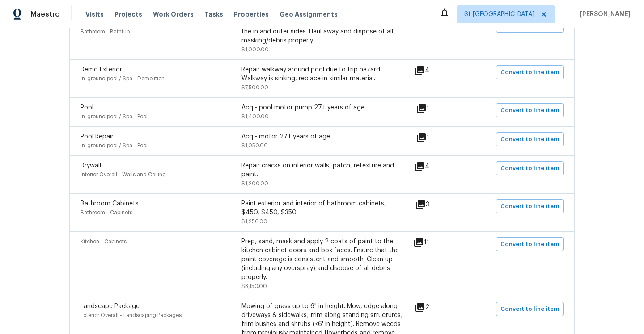 This screenshot has width=644, height=334. Describe the element at coordinates (173, 14) in the screenshot. I see `span: Work Orders` at that location.